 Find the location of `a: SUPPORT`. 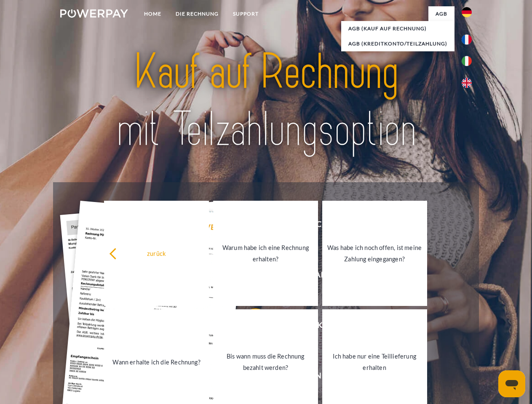

a: SUPPORT is located at coordinates (246, 14).